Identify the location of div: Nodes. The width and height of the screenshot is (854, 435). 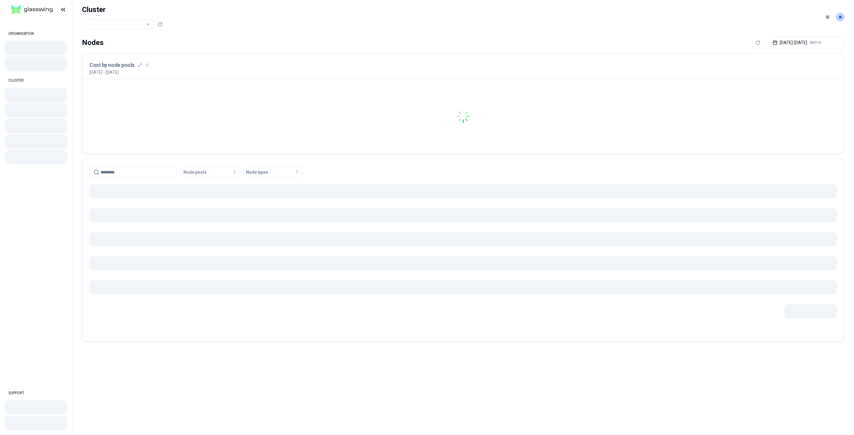
(93, 43).